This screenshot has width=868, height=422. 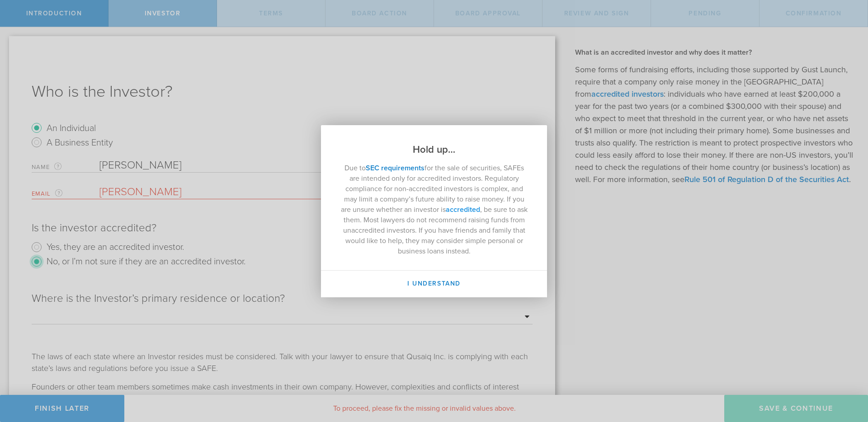 What do you see at coordinates (434, 210) in the screenshot?
I see `p: Due to for the sale of securities, SAFEs are intended only for accredited investors. Regulatory c...` at bounding box center [434, 210].